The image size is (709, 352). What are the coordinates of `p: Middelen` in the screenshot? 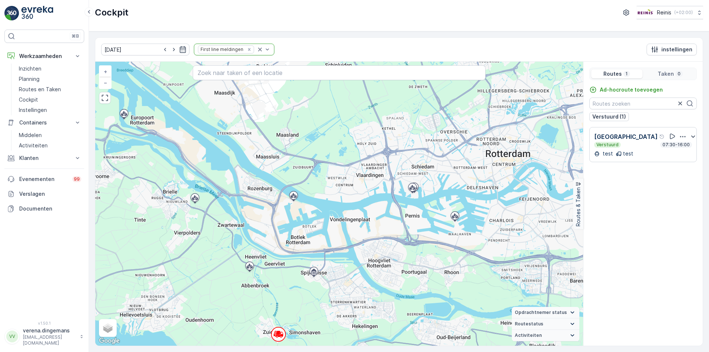 It's located at (30, 135).